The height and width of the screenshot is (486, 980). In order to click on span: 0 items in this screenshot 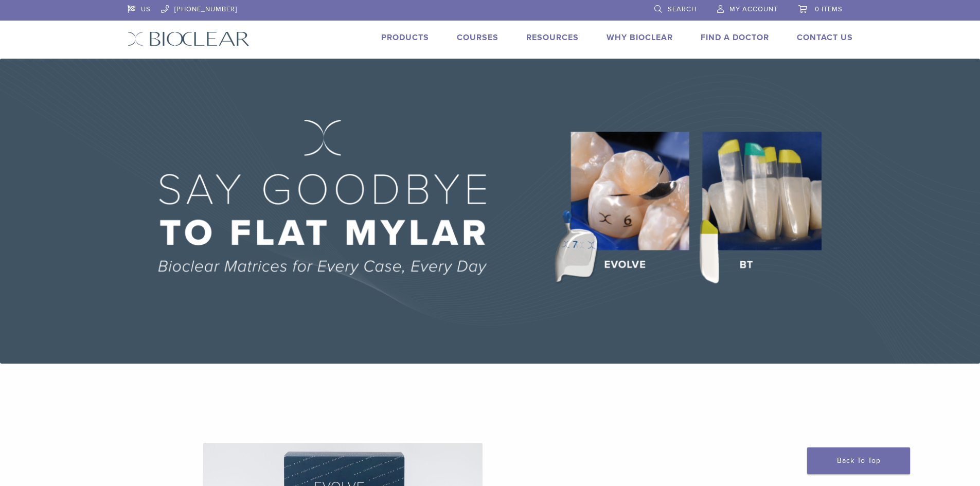, I will do `click(829, 9)`.